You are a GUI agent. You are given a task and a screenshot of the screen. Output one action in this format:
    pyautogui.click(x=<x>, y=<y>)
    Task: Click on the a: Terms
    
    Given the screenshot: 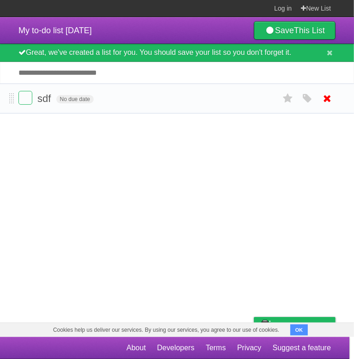 What is the action you would take?
    pyautogui.click(x=216, y=348)
    